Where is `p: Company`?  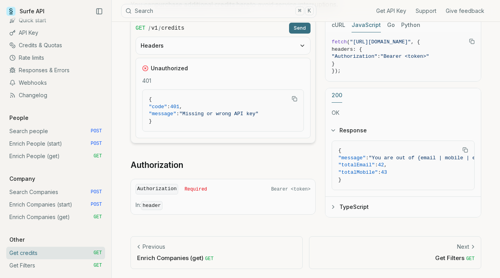
p: Company is located at coordinates (22, 179).